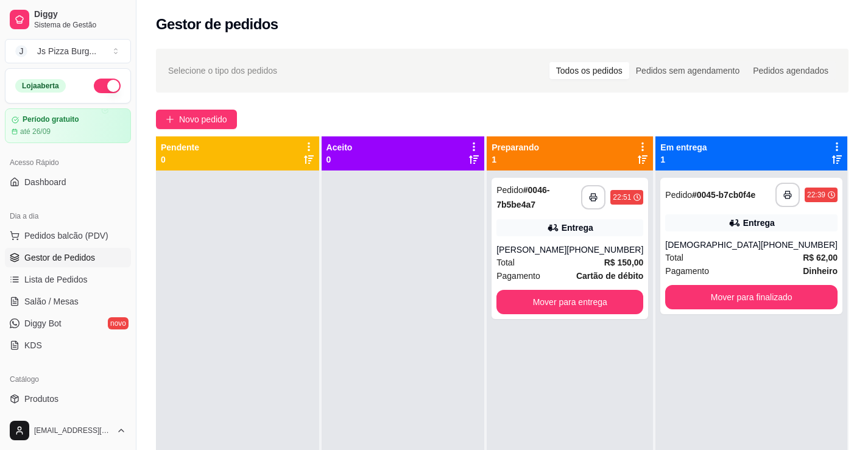 Image resolution: width=868 pixels, height=450 pixels. What do you see at coordinates (820, 271) in the screenshot?
I see `strong: Dinheiro` at bounding box center [820, 271].